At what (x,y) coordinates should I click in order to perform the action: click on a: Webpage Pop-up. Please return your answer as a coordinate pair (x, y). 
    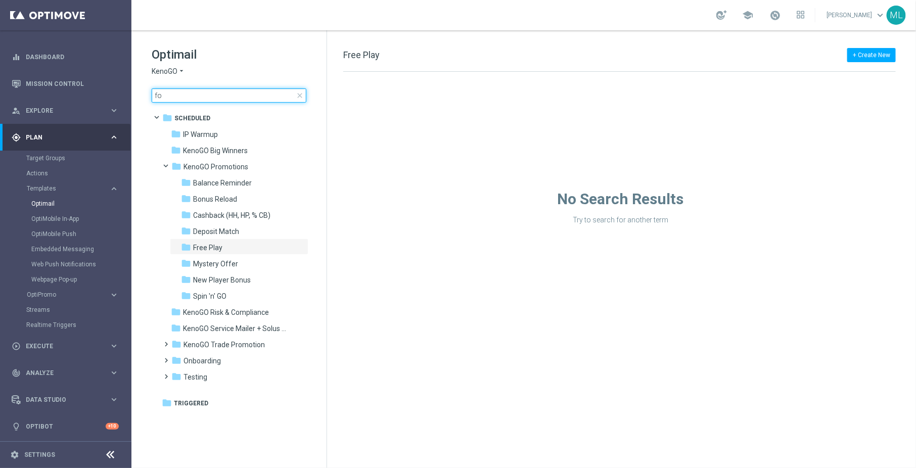
    Looking at the image, I should click on (68, 279).